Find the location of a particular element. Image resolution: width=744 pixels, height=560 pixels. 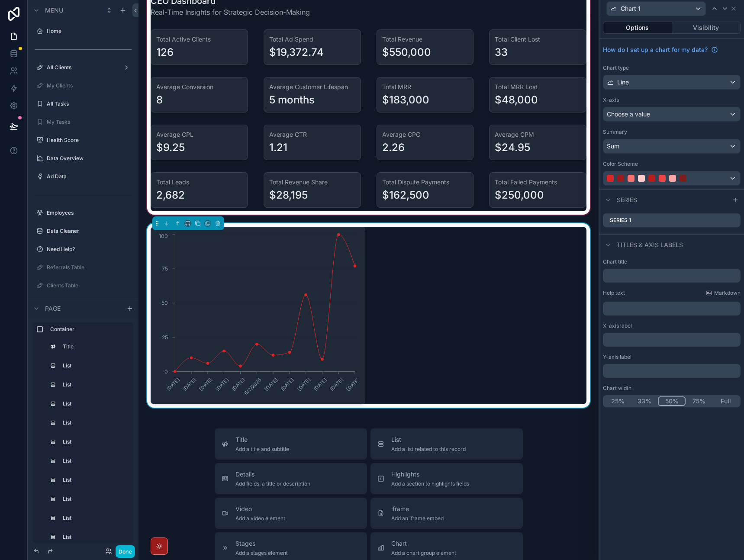

span: Video is located at coordinates (261, 509).